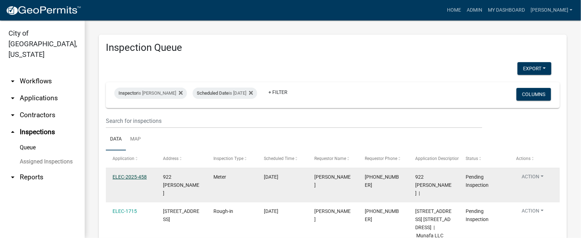  Describe the element at coordinates (383, 159) in the screenshot. I see `datatable-header-cell: Requestor Phone` at that location.